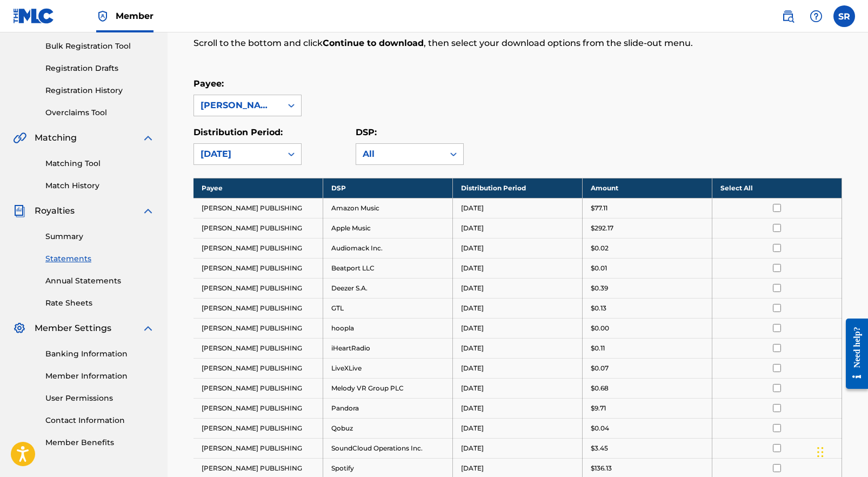  Describe the element at coordinates (400, 154) in the screenshot. I see `div: All` at that location.